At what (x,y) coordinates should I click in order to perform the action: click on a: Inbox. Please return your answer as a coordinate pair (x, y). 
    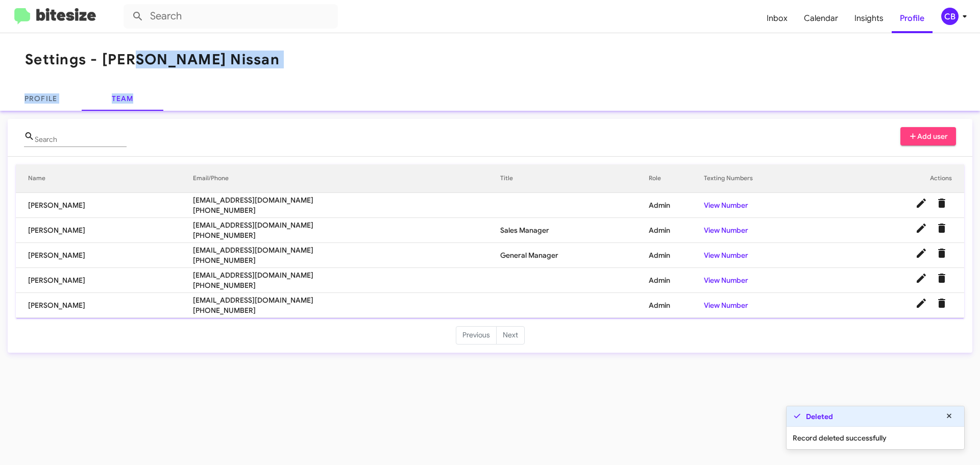
    Looking at the image, I should click on (777, 19).